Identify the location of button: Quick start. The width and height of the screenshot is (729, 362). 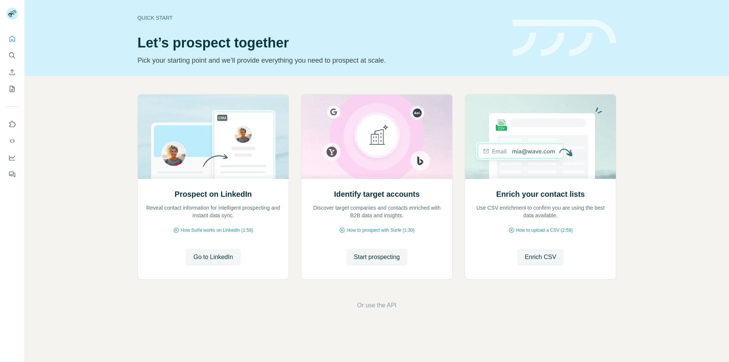
(12, 39).